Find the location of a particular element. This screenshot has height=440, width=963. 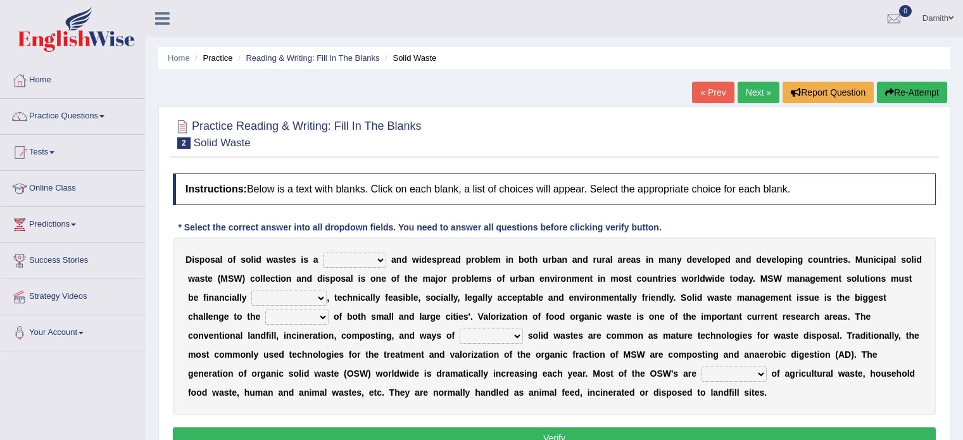

div: * Select the correct answer into all dropdown fields. You need to answer all questions before cli... is located at coordinates (420, 227).